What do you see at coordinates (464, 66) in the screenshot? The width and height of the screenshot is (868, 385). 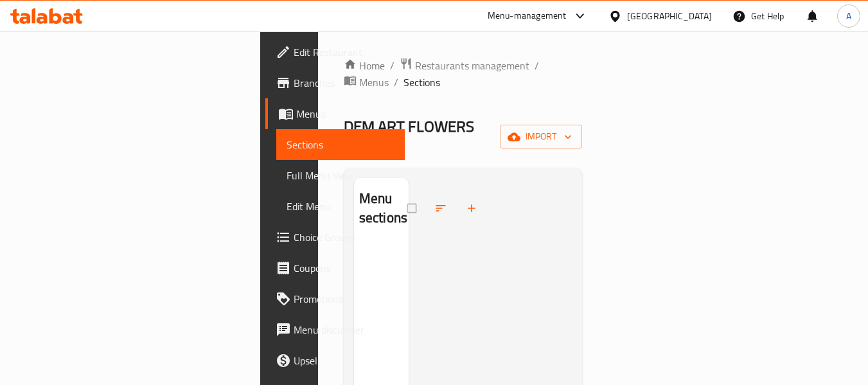 I see `a: Restaurants management` at bounding box center [464, 66].